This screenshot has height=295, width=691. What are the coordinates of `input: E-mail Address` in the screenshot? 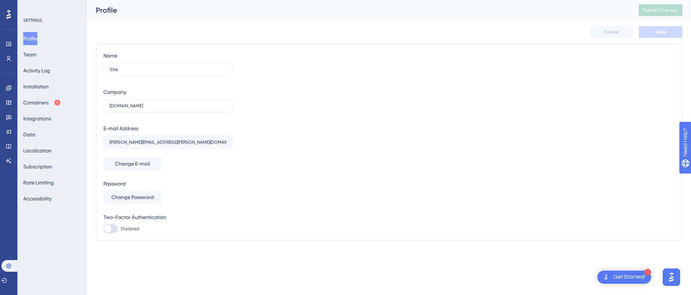 It's located at (168, 142).